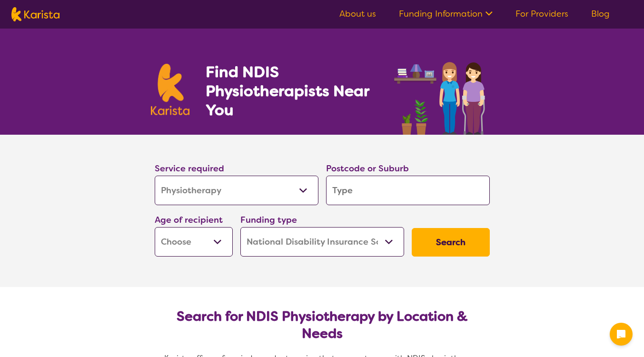 This screenshot has height=357, width=644. What do you see at coordinates (600, 14) in the screenshot?
I see `a: Blog` at bounding box center [600, 14].